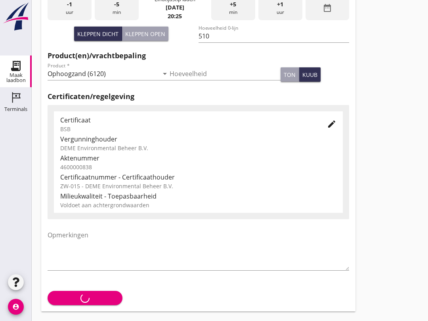 This screenshot has width=428, height=321. Describe the element at coordinates (198, 177) in the screenshot. I see `div: Certificaatnummer - Certificaathouder` at that location.